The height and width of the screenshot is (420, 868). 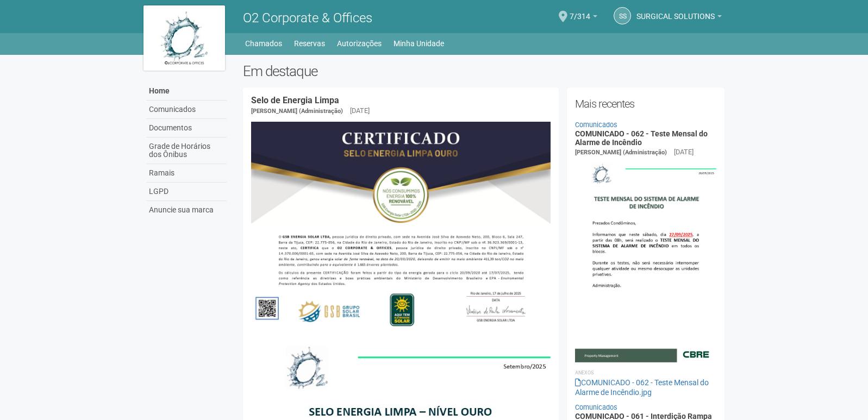 I want to click on a: SS, so click(x=623, y=16).